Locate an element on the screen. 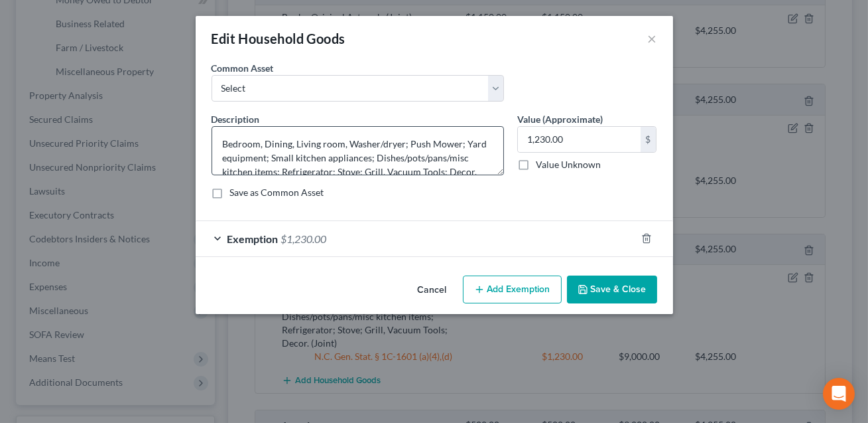 This screenshot has width=868, height=423. div: Open Intercom Messenger is located at coordinates (838, 393).